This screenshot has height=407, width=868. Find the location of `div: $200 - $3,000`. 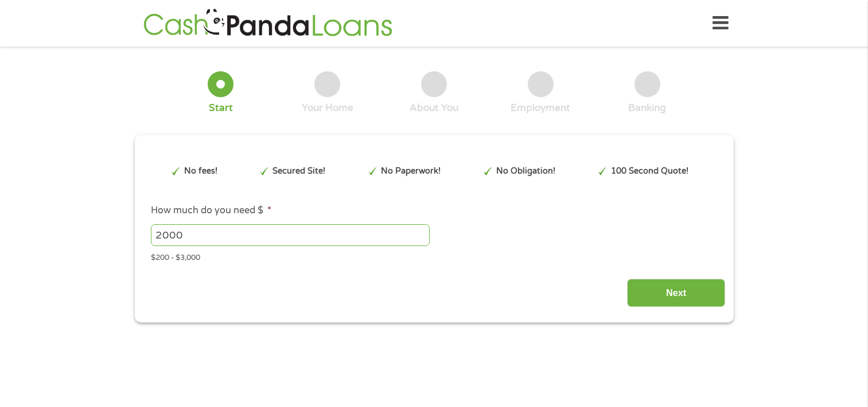

div: $200 - $3,000 is located at coordinates (434, 256).